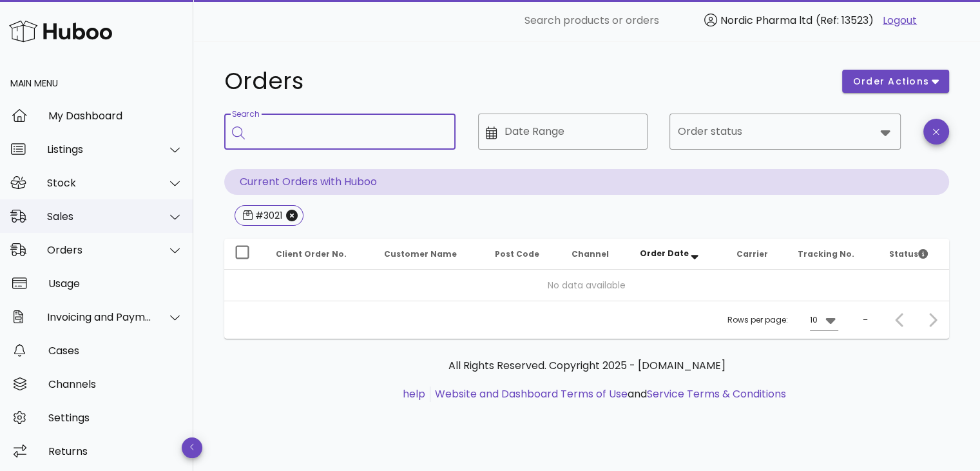 The image size is (980, 471). What do you see at coordinates (115, 283) in the screenshot?
I see `div: Usage` at bounding box center [115, 283].